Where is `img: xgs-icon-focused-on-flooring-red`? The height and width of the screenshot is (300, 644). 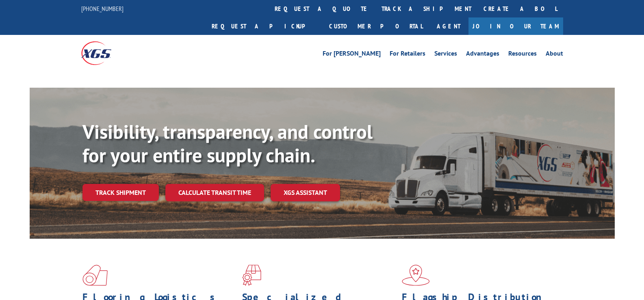 img: xgs-icon-focused-on-flooring-red is located at coordinates (251, 275).